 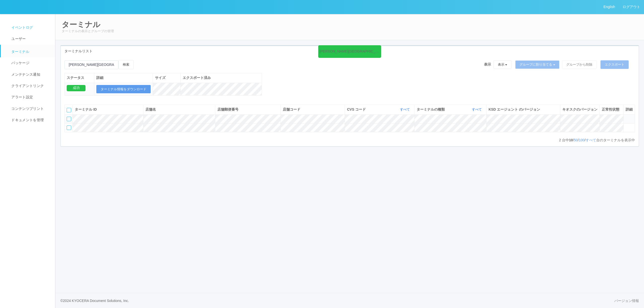 What do you see at coordinates (150, 110) in the screenshot?
I see `span: 店舗名` at bounding box center [150, 110].